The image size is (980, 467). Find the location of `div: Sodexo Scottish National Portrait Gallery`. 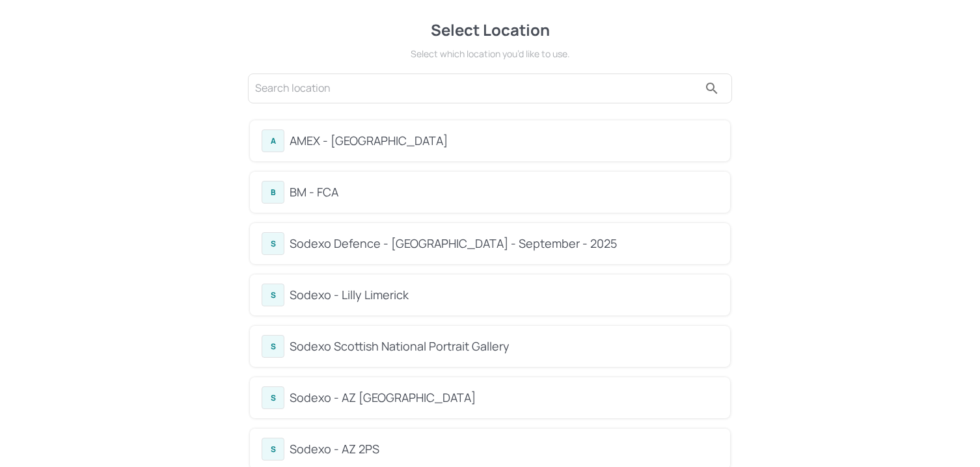

div: Sodexo Scottish National Portrait Gallery is located at coordinates (504, 346).